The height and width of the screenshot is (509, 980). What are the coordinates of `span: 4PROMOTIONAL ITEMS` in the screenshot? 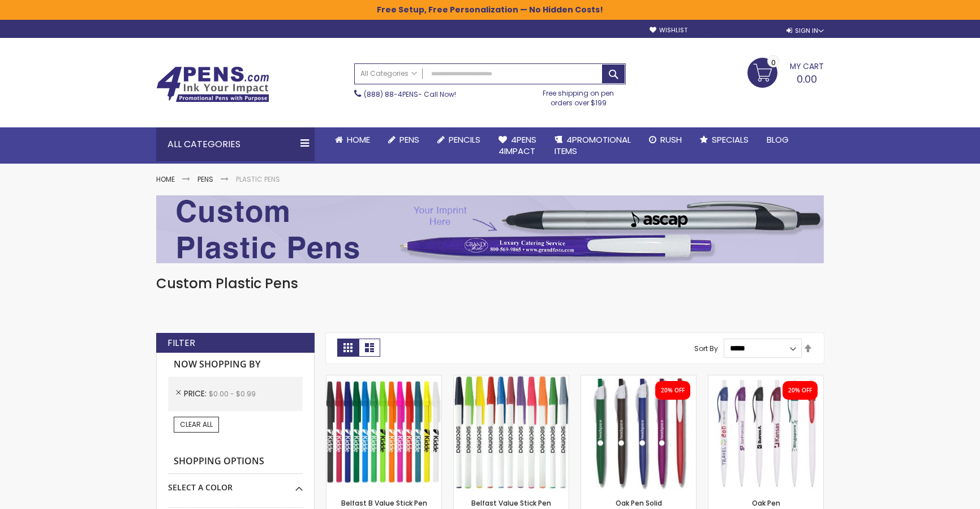 It's located at (592, 145).